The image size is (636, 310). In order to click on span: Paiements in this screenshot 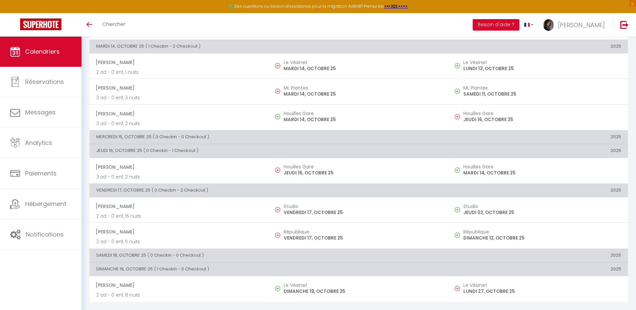, I will do `click(41, 173)`.